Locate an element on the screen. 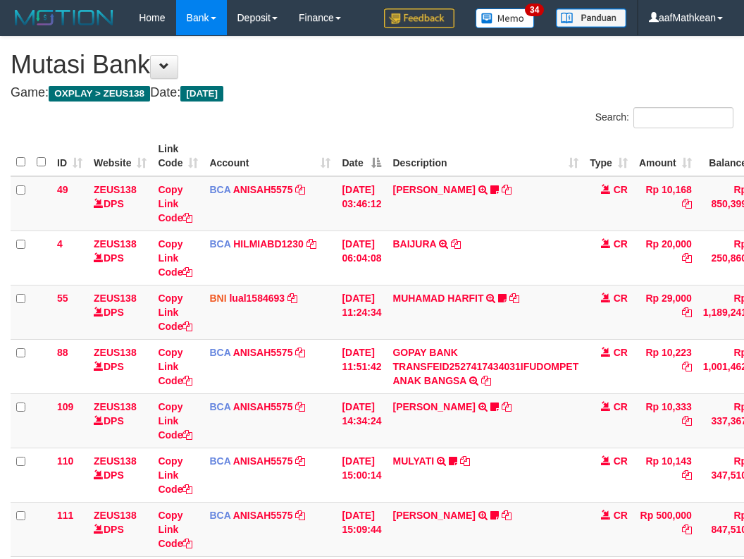 The height and width of the screenshot is (559, 744). h1: Mutasi Bank is located at coordinates (372, 65).